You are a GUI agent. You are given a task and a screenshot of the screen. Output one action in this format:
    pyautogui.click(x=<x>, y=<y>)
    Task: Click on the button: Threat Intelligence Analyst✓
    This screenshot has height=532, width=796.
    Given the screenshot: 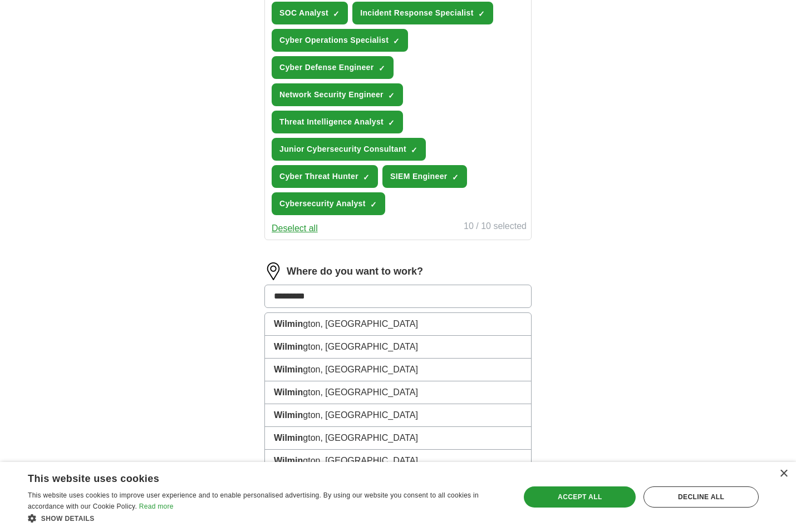 What is the action you would take?
    pyautogui.click(x=337, y=122)
    